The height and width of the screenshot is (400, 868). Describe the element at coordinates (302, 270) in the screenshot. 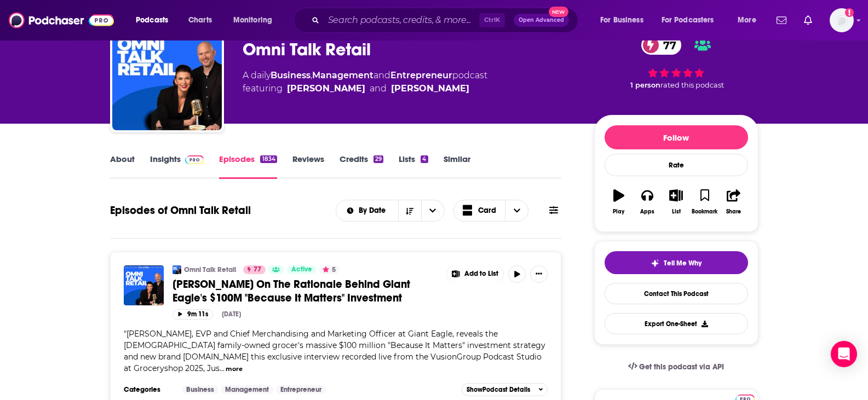

I see `span: Active` at that location.